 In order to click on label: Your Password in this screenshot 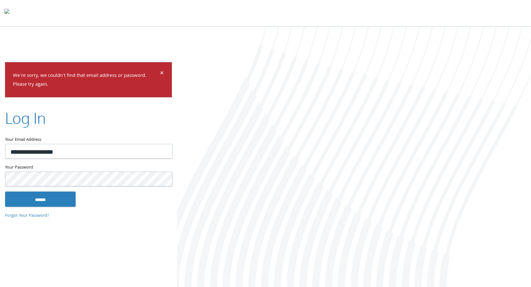, I will do `click(88, 168)`.